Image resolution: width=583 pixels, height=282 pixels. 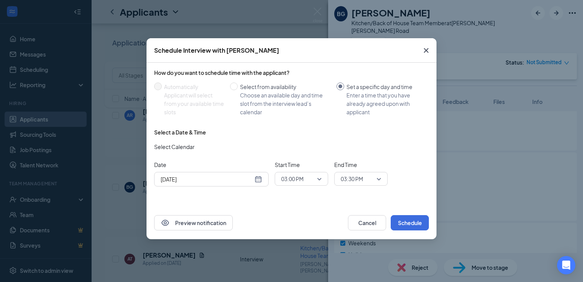 I want to click on span: 03:30 PM, so click(x=352, y=179).